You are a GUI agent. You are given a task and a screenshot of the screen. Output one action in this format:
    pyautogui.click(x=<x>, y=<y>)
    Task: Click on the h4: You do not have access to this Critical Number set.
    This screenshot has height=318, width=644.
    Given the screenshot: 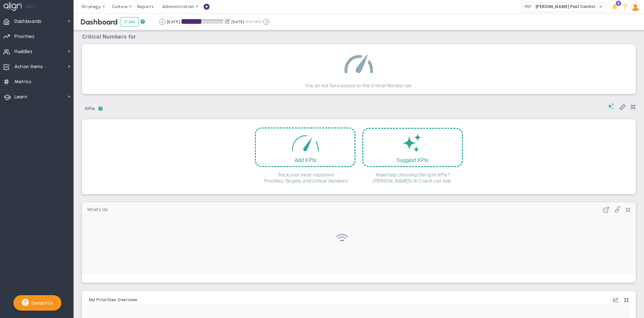 What is the action you would take?
    pyautogui.click(x=359, y=83)
    